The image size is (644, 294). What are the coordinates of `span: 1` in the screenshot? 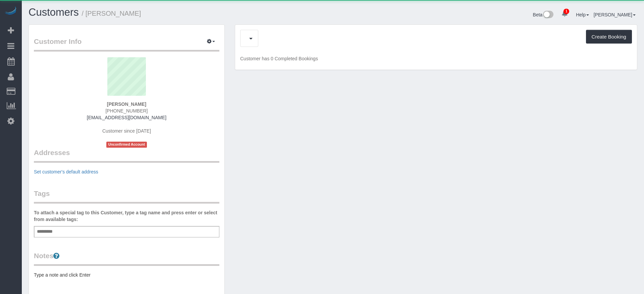 It's located at (566, 11).